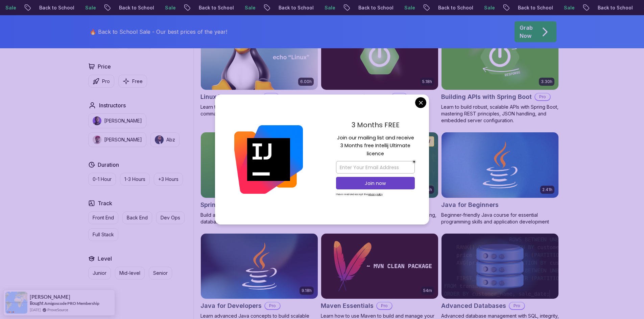  What do you see at coordinates (259, 57) in the screenshot?
I see `img: Linux Fundamentals card` at bounding box center [259, 57].